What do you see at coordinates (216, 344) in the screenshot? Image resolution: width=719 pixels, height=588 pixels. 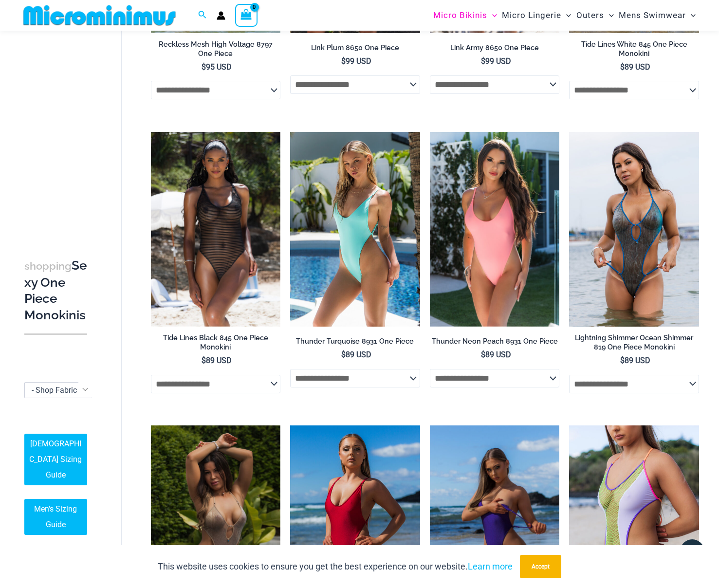 I see `a: Tide Lines Black 845 One Piece Monokini` at bounding box center [216, 344].